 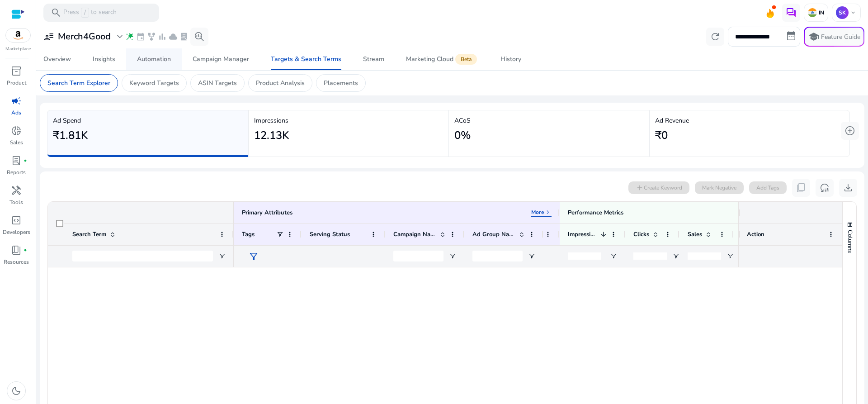 What do you see at coordinates (79, 83) in the screenshot?
I see `p: Search Term Explorer` at bounding box center [79, 83].